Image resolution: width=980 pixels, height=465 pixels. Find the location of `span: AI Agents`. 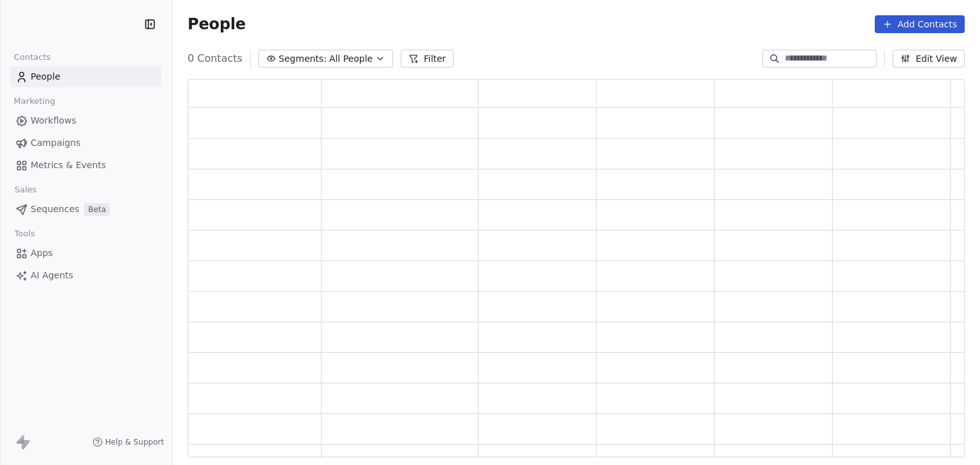

span: AI Agents is located at coordinates (51, 275).